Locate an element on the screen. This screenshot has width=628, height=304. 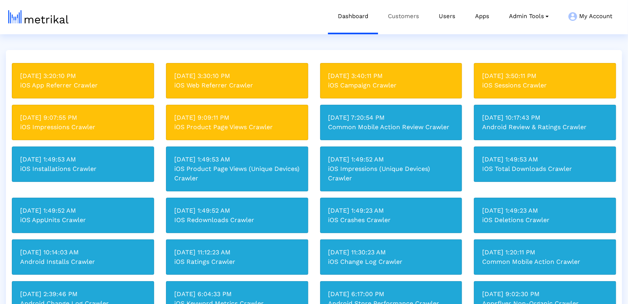
div: iOS Ratings Crawler is located at coordinates (237, 262).